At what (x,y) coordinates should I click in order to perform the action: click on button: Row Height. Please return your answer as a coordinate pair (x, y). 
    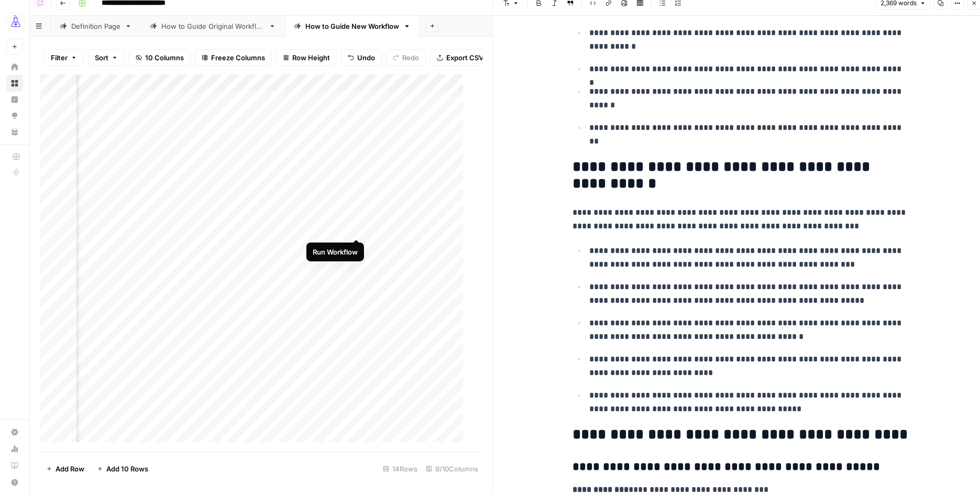
    Looking at the image, I should click on (306, 57).